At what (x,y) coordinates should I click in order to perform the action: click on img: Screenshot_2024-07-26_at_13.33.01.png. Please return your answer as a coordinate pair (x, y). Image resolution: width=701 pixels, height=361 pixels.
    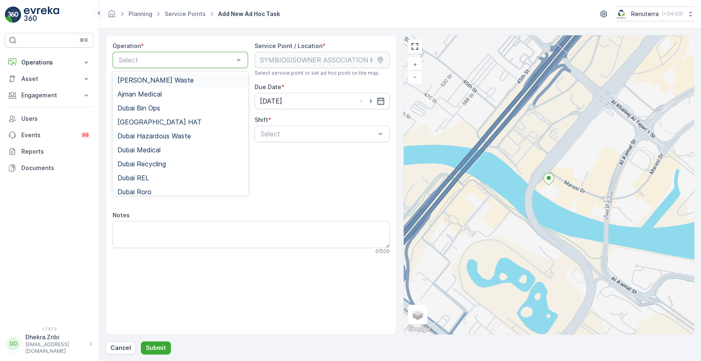
    Looking at the image, I should click on (622, 14).